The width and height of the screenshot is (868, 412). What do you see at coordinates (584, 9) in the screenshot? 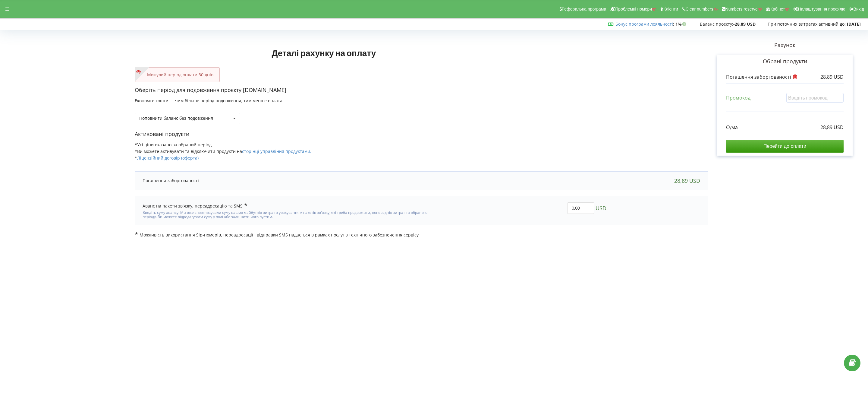
I see `span: Реферальна програма` at bounding box center [584, 9].